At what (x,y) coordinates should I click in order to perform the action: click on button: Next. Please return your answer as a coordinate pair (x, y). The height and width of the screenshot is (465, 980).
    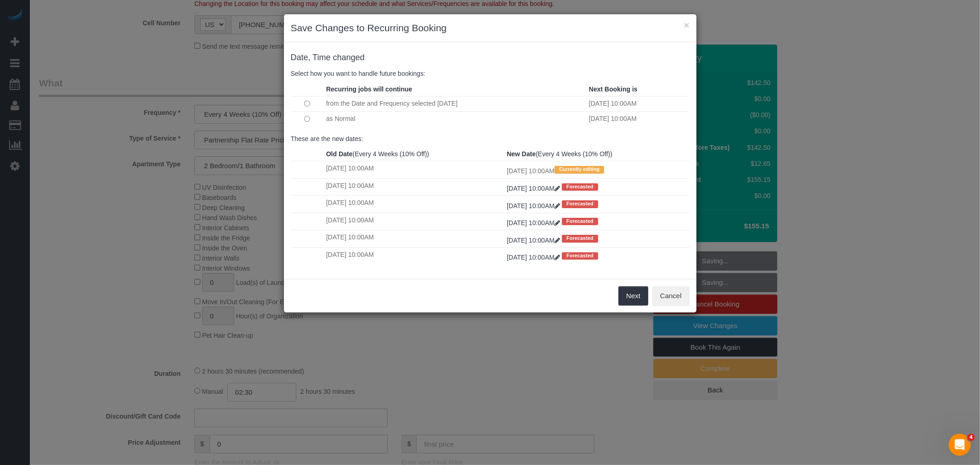
    Looking at the image, I should click on (633, 296).